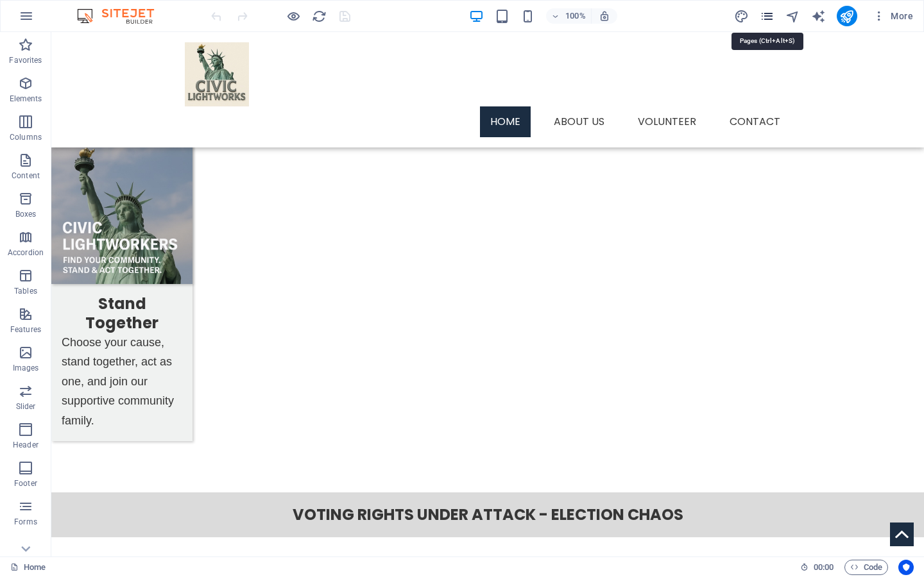 This screenshot has width=924, height=577. Describe the element at coordinates (26, 176) in the screenshot. I see `p: Content` at that location.